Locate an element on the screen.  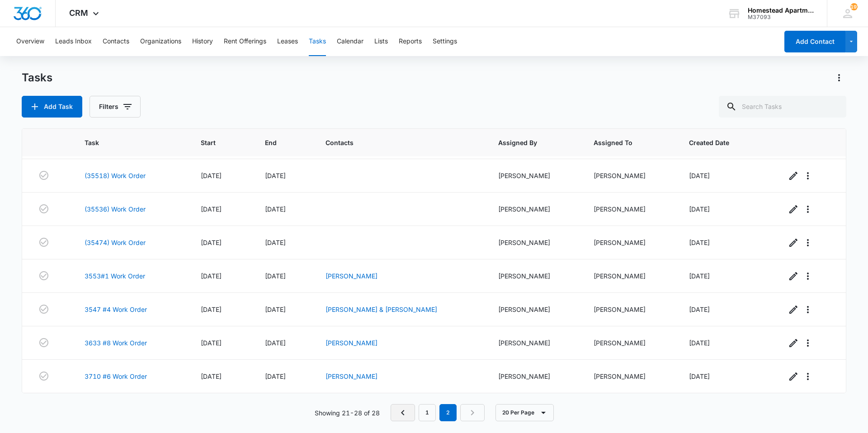
button: Contacts is located at coordinates (116, 41).